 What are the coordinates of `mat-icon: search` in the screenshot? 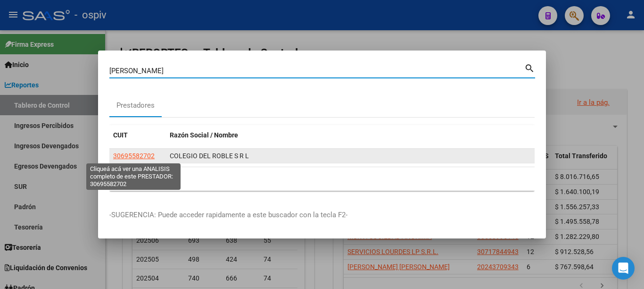 It's located at (529, 68).